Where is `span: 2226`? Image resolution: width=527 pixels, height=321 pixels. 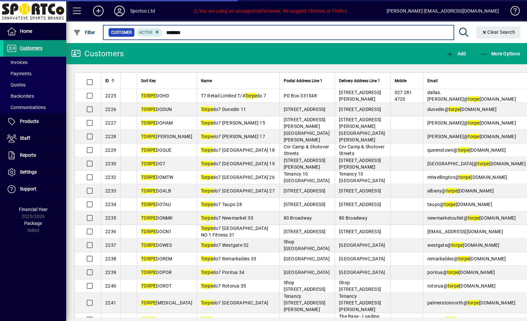
span: 2226 is located at coordinates (111, 109).